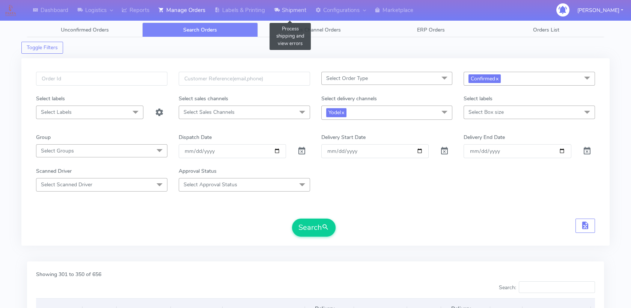 The image size is (631, 308). Describe the element at coordinates (486, 112) in the screenshot. I see `span: Select Box size` at that location.